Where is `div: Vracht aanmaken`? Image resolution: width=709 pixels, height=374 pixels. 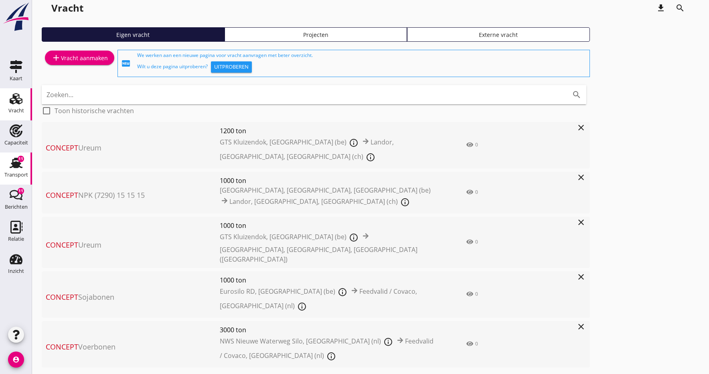 div: Vracht aanmaken is located at coordinates (79, 58).